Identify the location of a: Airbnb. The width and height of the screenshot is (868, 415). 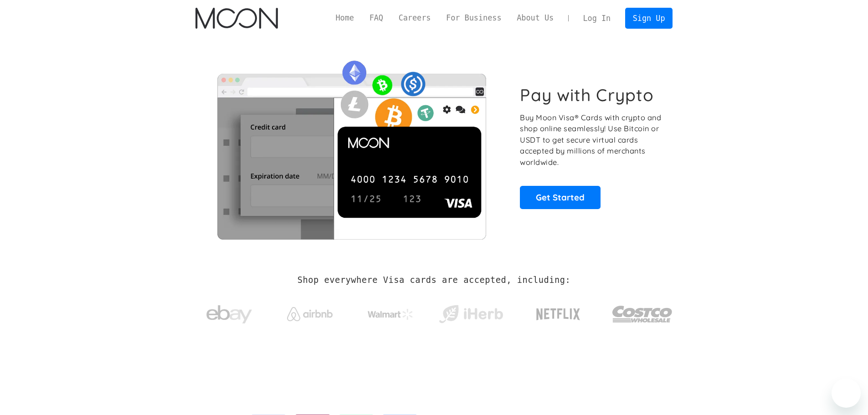
(310, 312).